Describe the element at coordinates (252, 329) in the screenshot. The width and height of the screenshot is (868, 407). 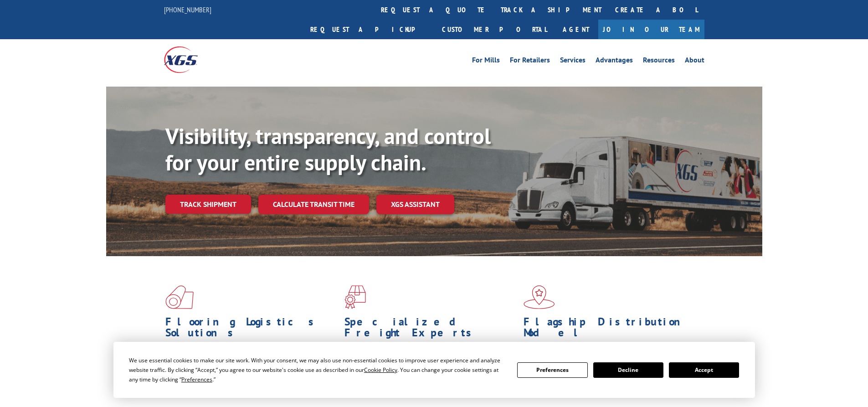
I see `h1: Flooring Logistics Solutions` at that location.